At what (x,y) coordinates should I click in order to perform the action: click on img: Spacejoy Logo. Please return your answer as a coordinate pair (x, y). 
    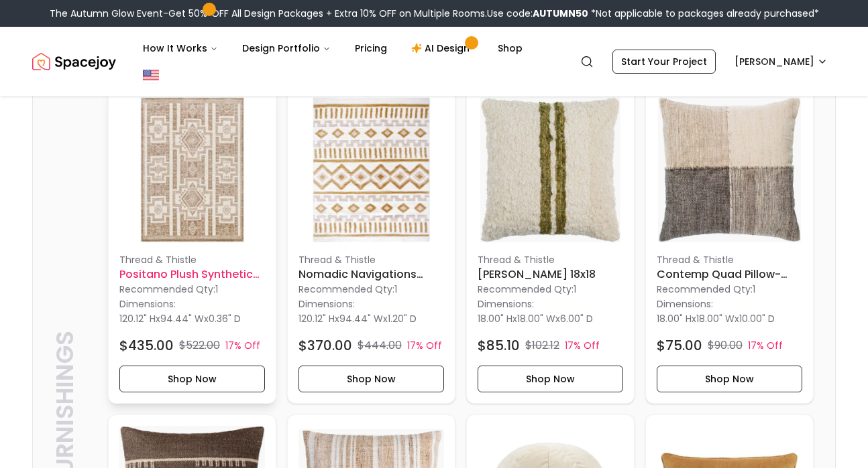
    Looking at the image, I should click on (74, 62).